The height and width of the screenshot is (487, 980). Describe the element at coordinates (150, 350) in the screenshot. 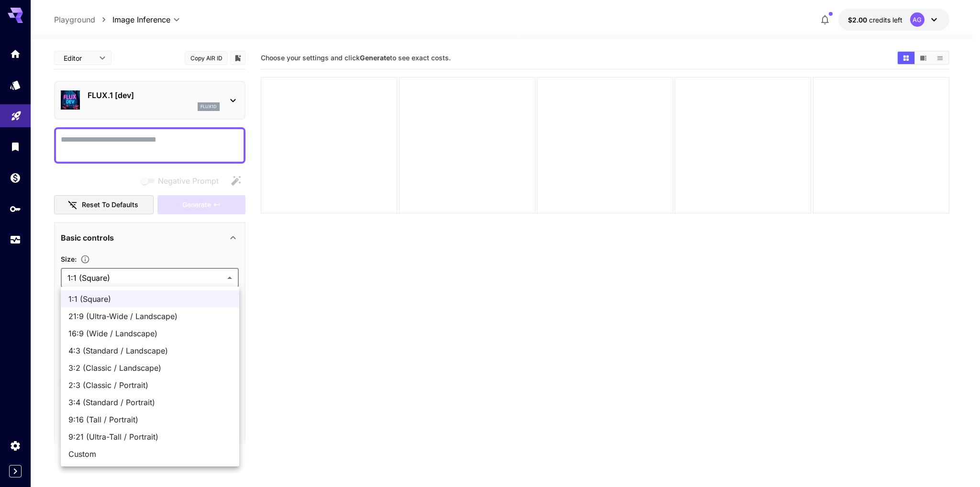

I see `span: 4:3 (Standard / Landscape)` at that location.